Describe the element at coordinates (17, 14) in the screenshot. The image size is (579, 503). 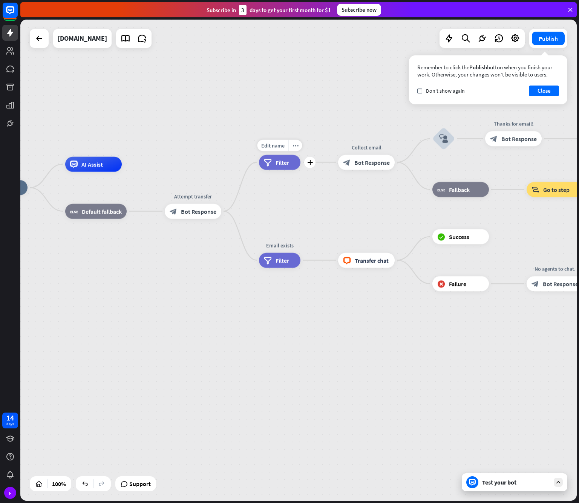
I see `button: Open LiveChat chat widget` at that location.